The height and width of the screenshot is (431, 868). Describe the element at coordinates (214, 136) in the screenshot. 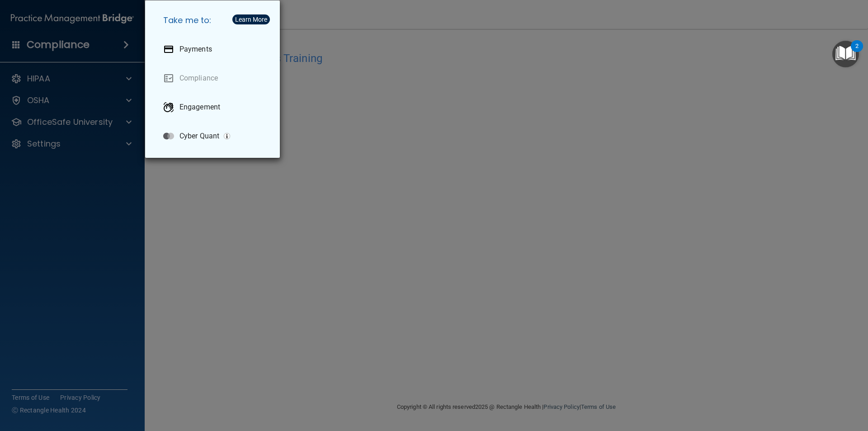

I see `a: Cyber Quant` at that location.